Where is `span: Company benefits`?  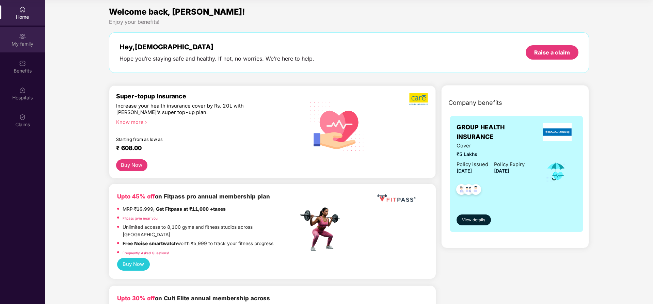
span: Company benefits is located at coordinates (475, 103).